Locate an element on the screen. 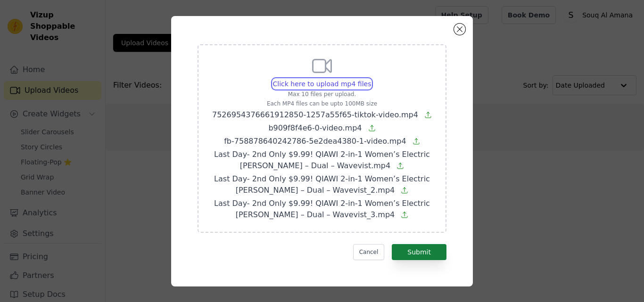 Image resolution: width=644 pixels, height=302 pixels. button: Submit is located at coordinates (419, 252).